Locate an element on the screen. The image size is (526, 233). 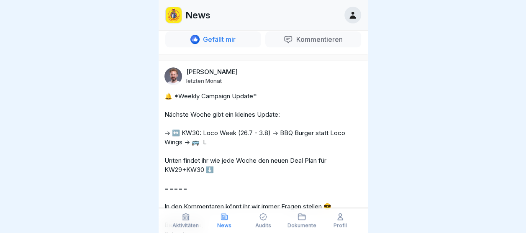
p: Profil is located at coordinates (340, 226).